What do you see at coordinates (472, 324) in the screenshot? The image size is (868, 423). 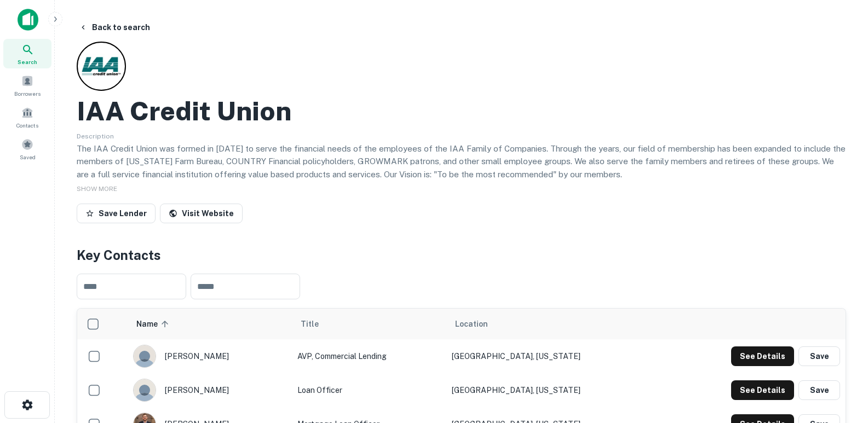 I see `span: Location` at bounding box center [472, 324].